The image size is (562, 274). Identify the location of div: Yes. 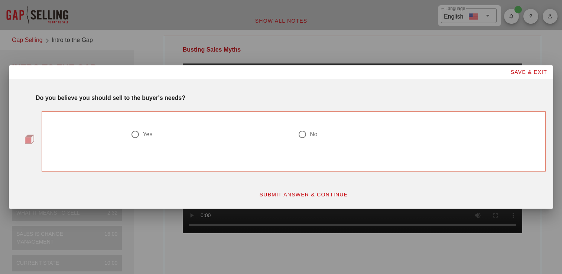
(147, 134).